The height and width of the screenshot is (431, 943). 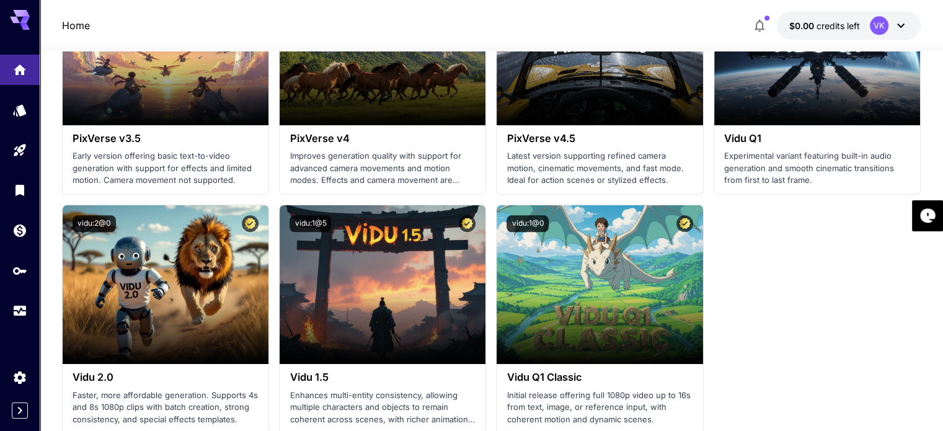 I want to click on p: Improves generation quality with support for advanced camera movements and motion modes. Effects ..., so click(x=383, y=168).